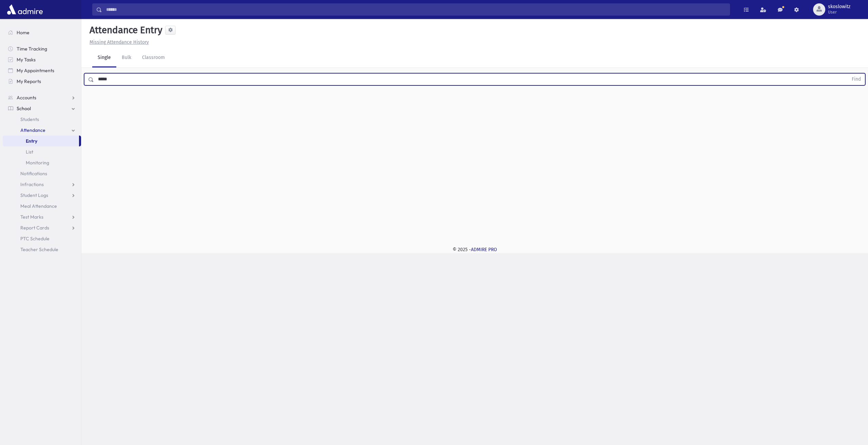 The width and height of the screenshot is (868, 445). What do you see at coordinates (32, 49) in the screenshot?
I see `span: Time Tracking` at bounding box center [32, 49].